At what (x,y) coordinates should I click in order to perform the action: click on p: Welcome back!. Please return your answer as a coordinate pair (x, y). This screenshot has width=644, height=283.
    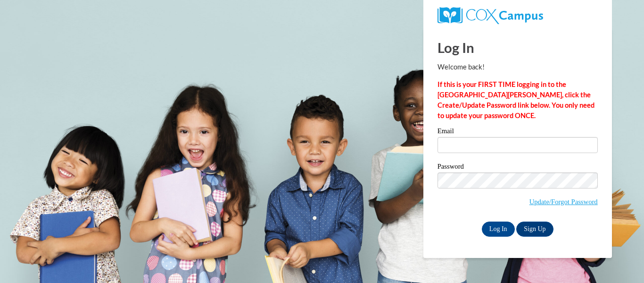
    Looking at the image, I should click on (518, 67).